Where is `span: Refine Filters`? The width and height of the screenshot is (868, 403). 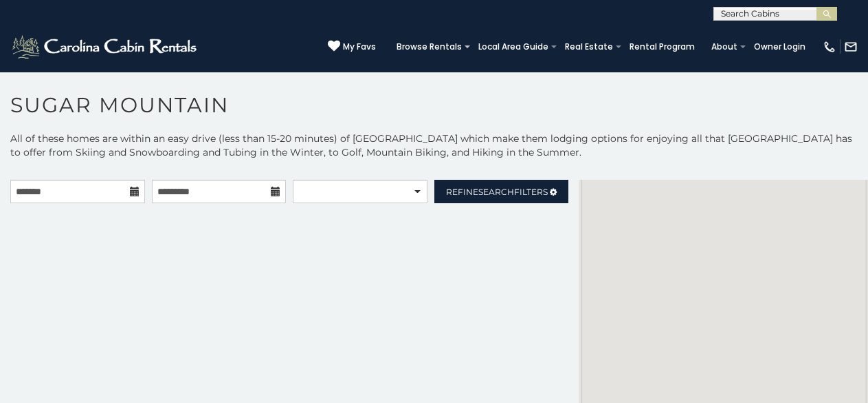 span: Refine Filters is located at coordinates (497, 192).